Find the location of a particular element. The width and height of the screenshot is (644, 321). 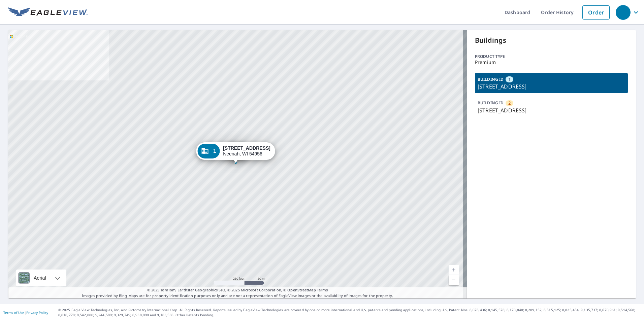

a: Privacy Policy is located at coordinates (37, 313).